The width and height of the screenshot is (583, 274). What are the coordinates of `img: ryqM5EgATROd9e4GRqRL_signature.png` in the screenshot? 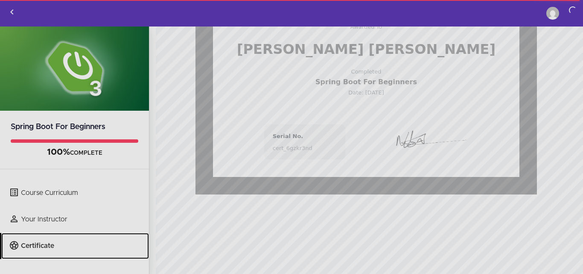 It's located at (425, 142).